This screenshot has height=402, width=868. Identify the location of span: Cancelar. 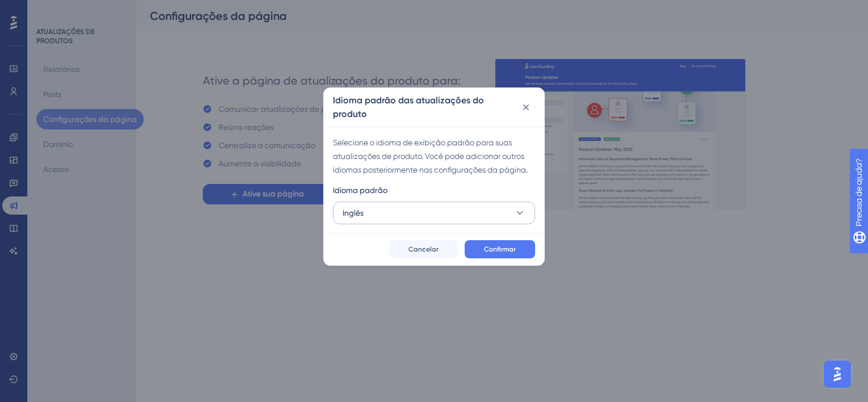
(423, 250).